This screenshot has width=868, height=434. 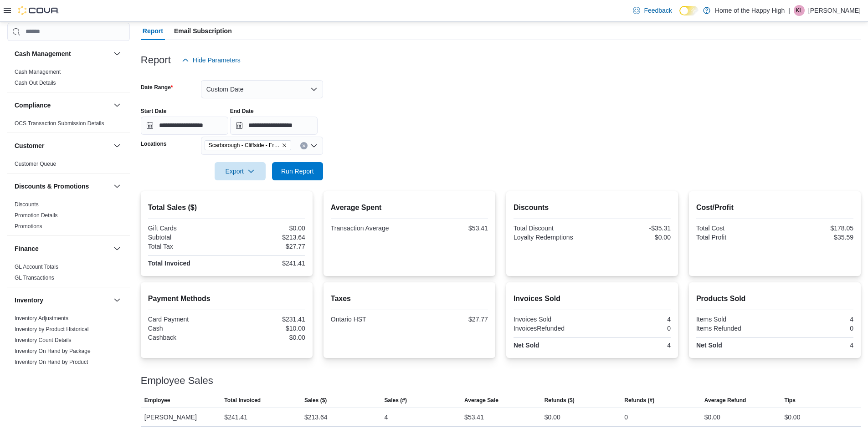 I want to click on span: GL Account Totals, so click(x=36, y=267).